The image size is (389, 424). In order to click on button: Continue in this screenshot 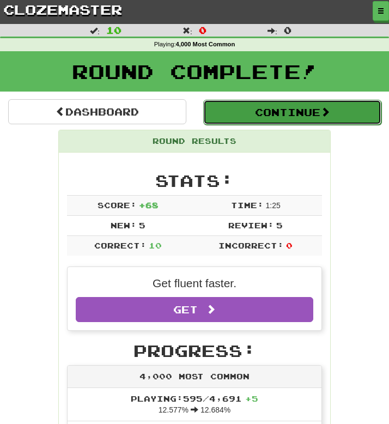, I will do `click(292, 112)`.